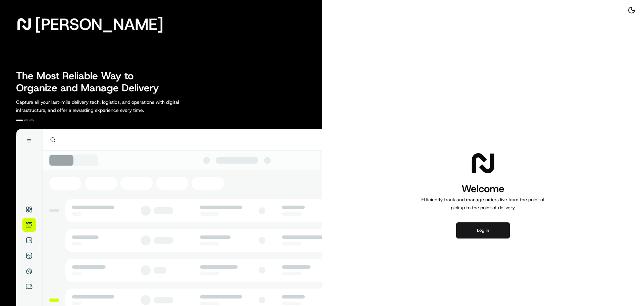 The image size is (644, 306). Describe the element at coordinates (91, 82) in the screenshot. I see `h2: The Most Reliable Way to Organize and Manage Delivery` at that location.